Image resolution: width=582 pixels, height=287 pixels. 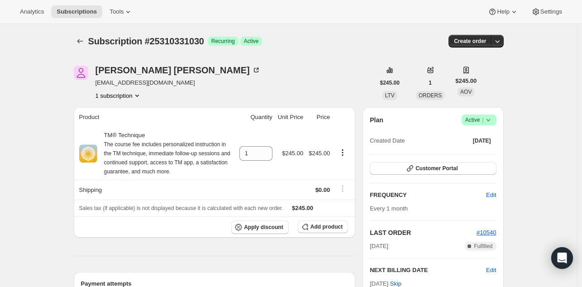 What do you see at coordinates (546, 12) in the screenshot?
I see `button: Settings` at bounding box center [546, 12].